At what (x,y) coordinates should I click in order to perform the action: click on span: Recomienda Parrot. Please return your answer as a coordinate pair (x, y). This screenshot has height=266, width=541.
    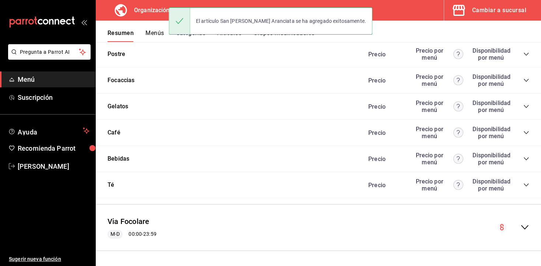
    Looking at the image, I should click on (53, 148).